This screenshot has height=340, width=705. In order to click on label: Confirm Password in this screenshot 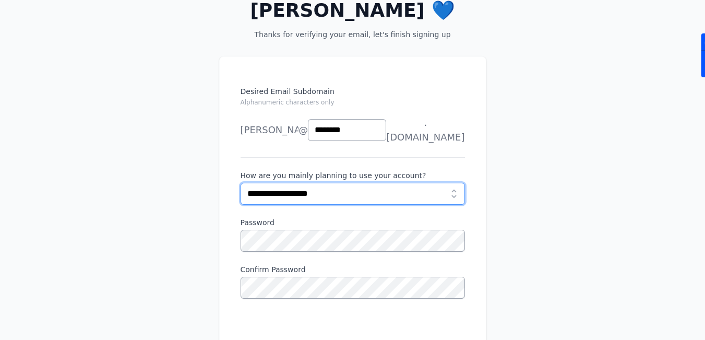, I will do `click(353, 269)`.